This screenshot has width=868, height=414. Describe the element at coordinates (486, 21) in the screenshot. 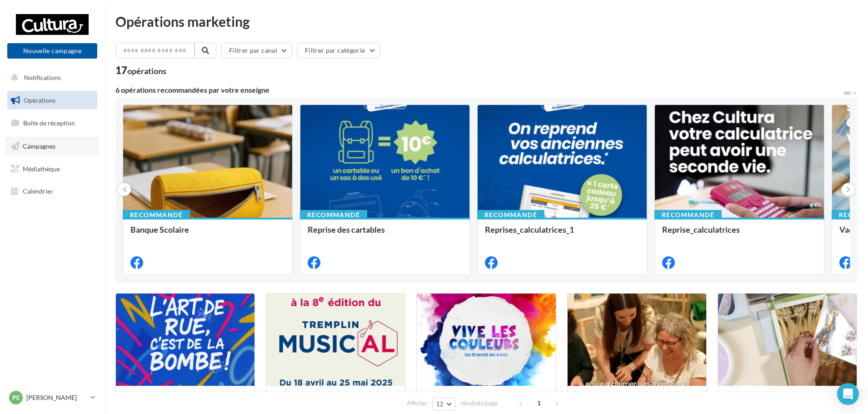

I see `div: Opérations marketing` at that location.